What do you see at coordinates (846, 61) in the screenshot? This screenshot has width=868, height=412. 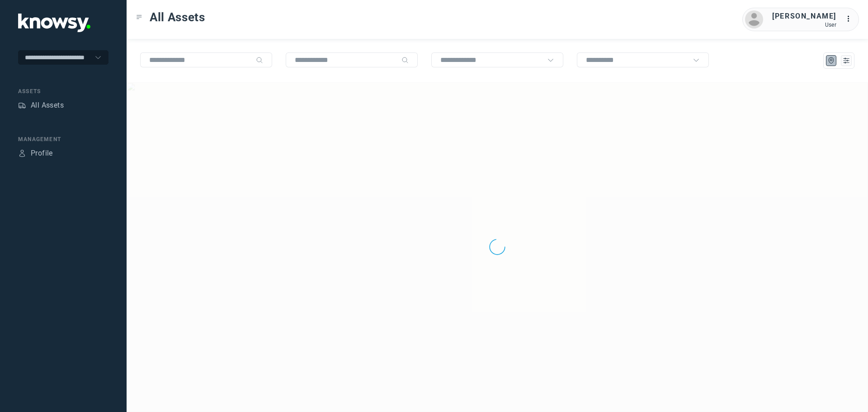 I see `div: List` at bounding box center [846, 61].